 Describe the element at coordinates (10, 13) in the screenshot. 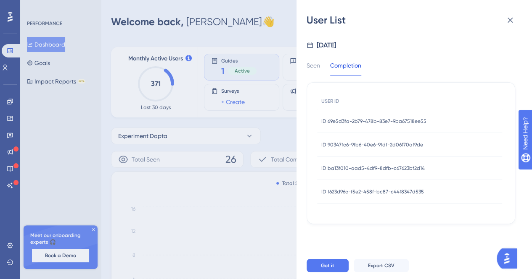

I see `img: launcher-image-alternative-text` at that location.